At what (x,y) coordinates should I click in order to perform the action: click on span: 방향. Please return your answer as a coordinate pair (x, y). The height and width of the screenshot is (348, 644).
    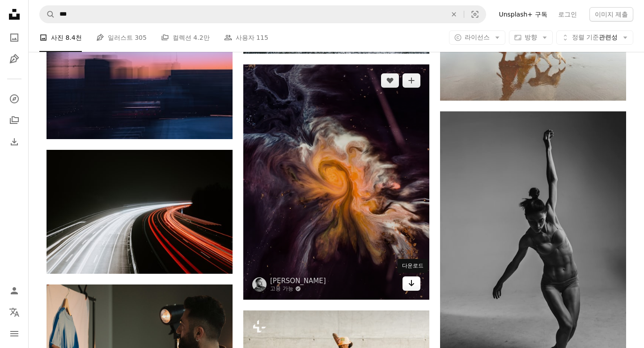
    Looking at the image, I should click on (531, 37).